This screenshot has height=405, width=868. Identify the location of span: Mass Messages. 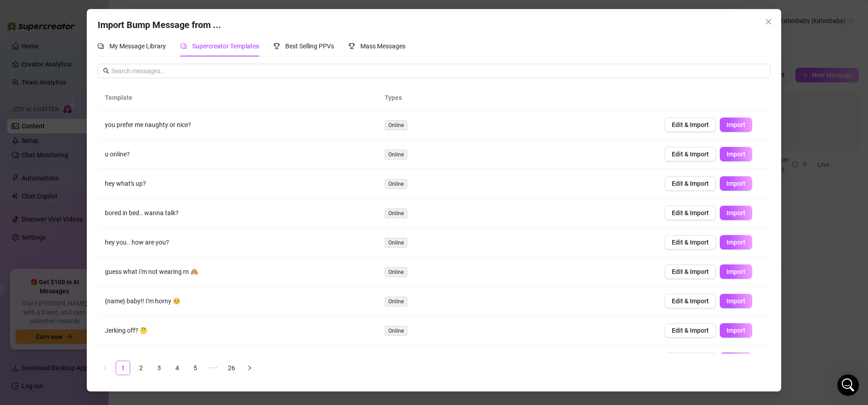
(383, 46).